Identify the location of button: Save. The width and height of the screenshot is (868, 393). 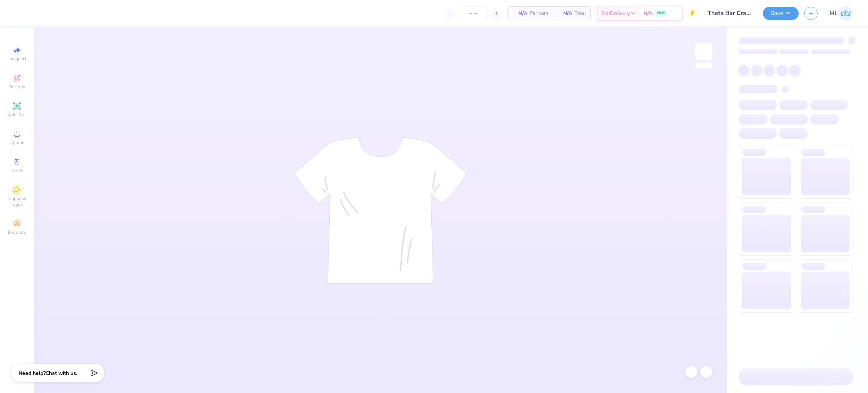
(781, 13).